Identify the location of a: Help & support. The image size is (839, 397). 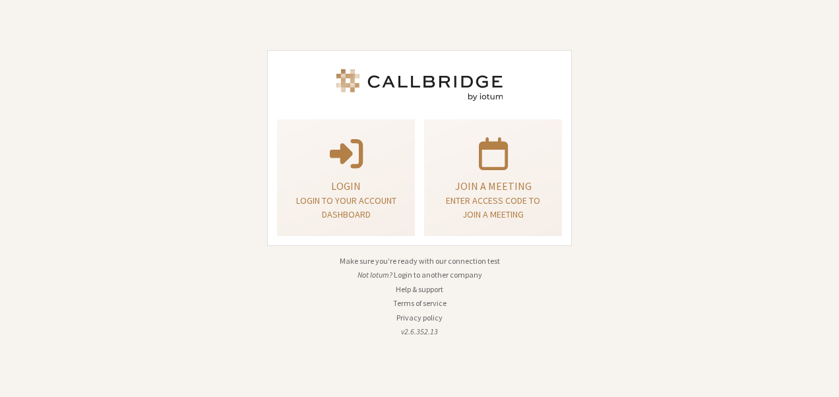
(419, 289).